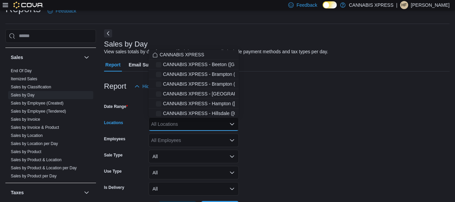  What do you see at coordinates (34, 144) in the screenshot?
I see `a: Sales by Location per Day` at bounding box center [34, 144].